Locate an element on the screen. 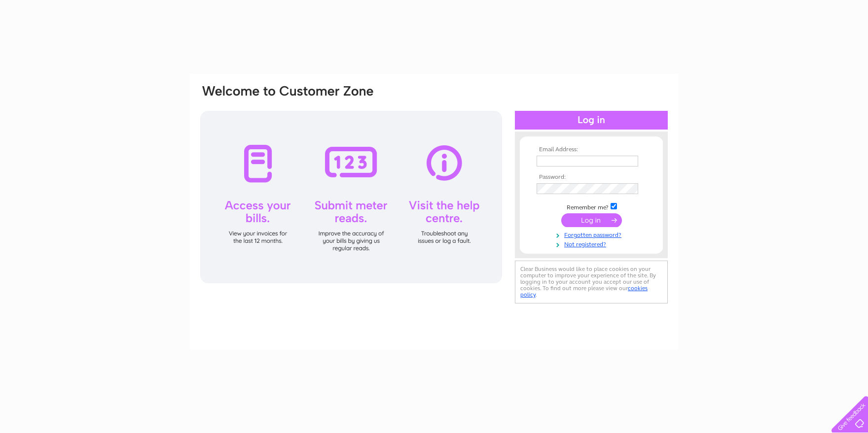 Image resolution: width=868 pixels, height=433 pixels. div: Clear Business would like to place cookies on your computer to improve your experience of the sit... is located at coordinates (591, 282).